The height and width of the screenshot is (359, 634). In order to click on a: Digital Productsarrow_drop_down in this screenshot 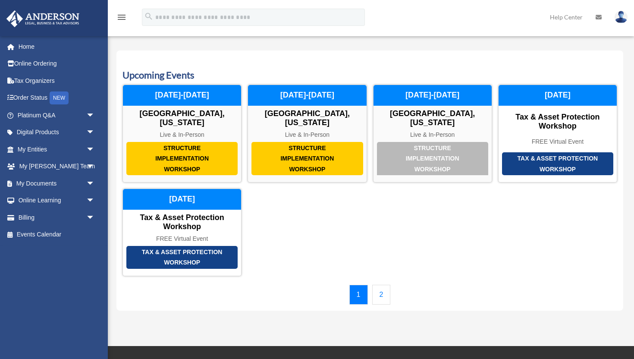, I will do `click(57, 132)`.